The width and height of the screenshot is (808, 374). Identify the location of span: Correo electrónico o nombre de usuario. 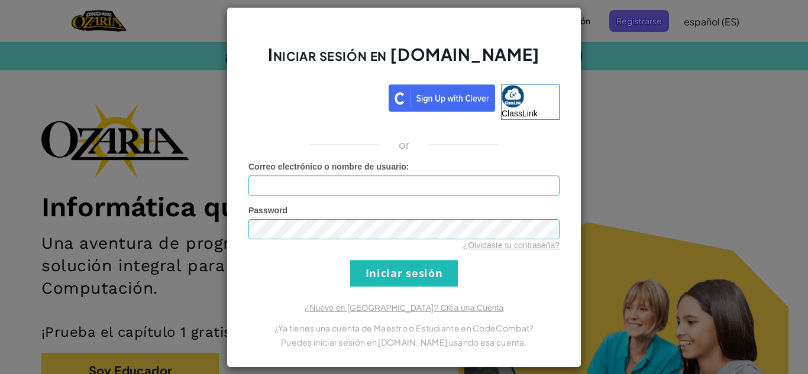
(327, 167).